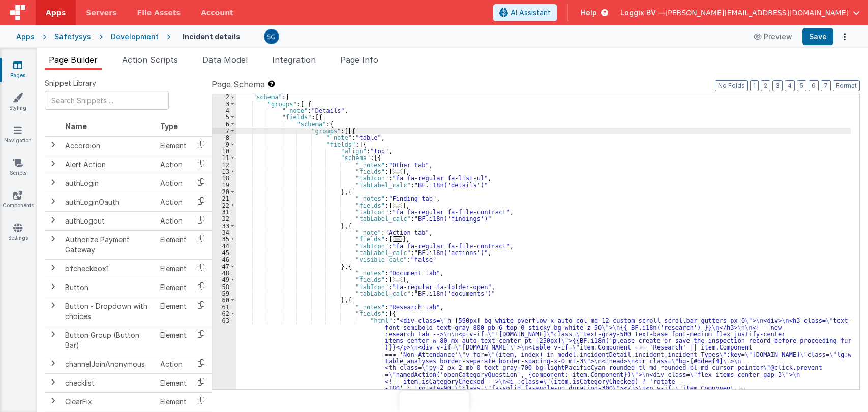  What do you see at coordinates (73, 60) in the screenshot?
I see `span: Page Builder` at bounding box center [73, 60].